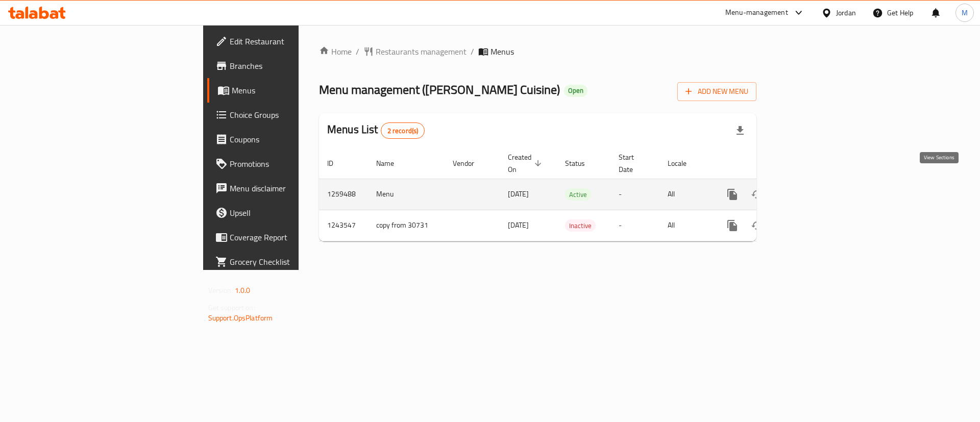 This screenshot has height=422, width=980. What do you see at coordinates (294, 237) in the screenshot?
I see `span: Coverage Report` at bounding box center [294, 237].